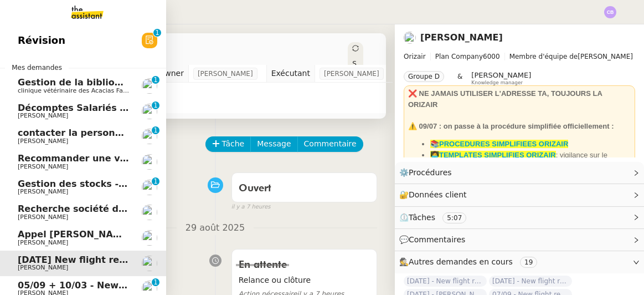 The height and width of the screenshot is (295, 644). I want to click on td: Exécutant, so click(290, 74).